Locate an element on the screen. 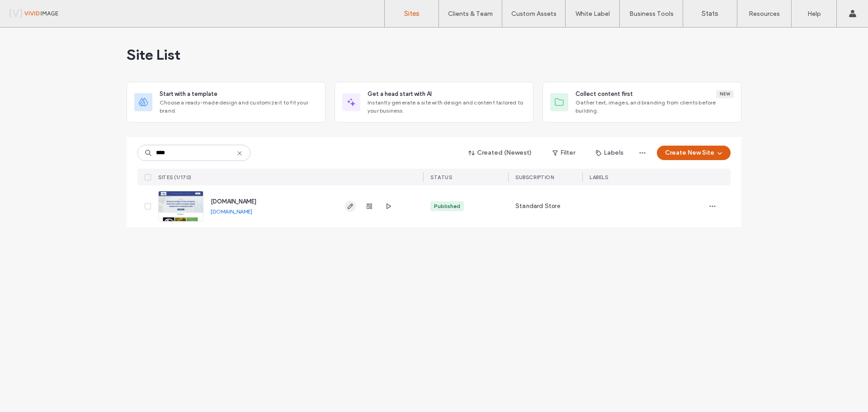 Image resolution: width=868 pixels, height=412 pixels. span: Site List is located at coordinates (153, 55).